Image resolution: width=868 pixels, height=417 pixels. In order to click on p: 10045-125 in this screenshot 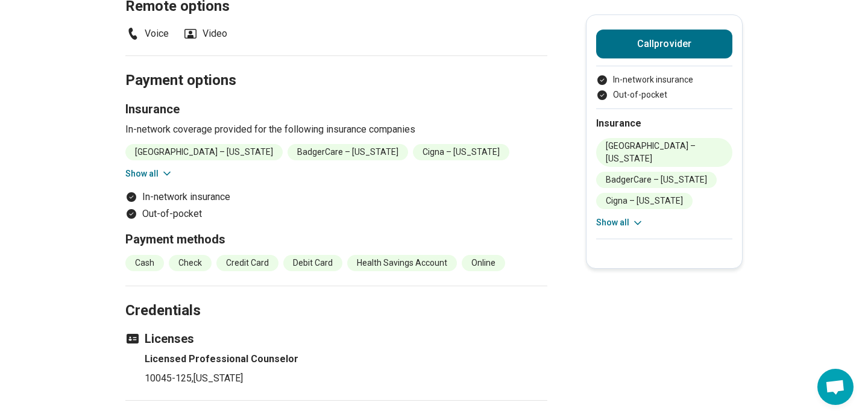, I will do `click(346, 378)`.